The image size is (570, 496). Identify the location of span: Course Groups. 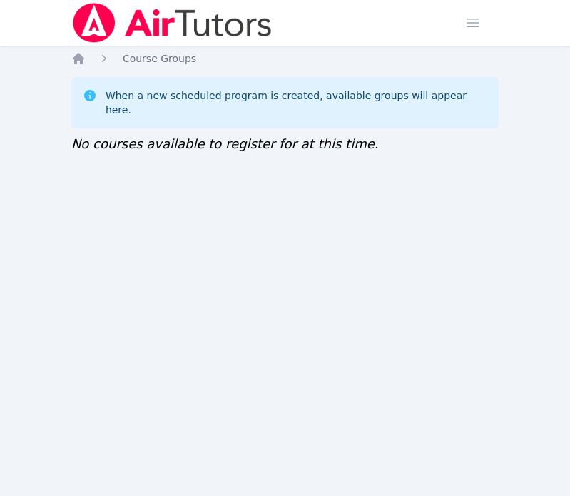
(159, 59).